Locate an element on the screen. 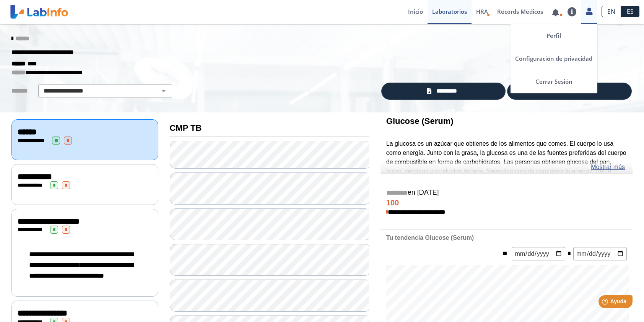 Image resolution: width=644 pixels, height=322 pixels. b: Tu tendencia Glucose (Serum) is located at coordinates (430, 237).